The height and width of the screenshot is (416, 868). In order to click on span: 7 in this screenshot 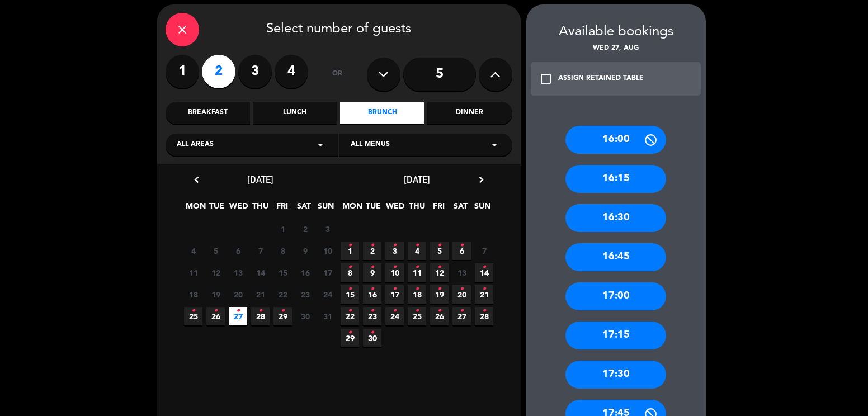, I will do `click(260, 250)`.